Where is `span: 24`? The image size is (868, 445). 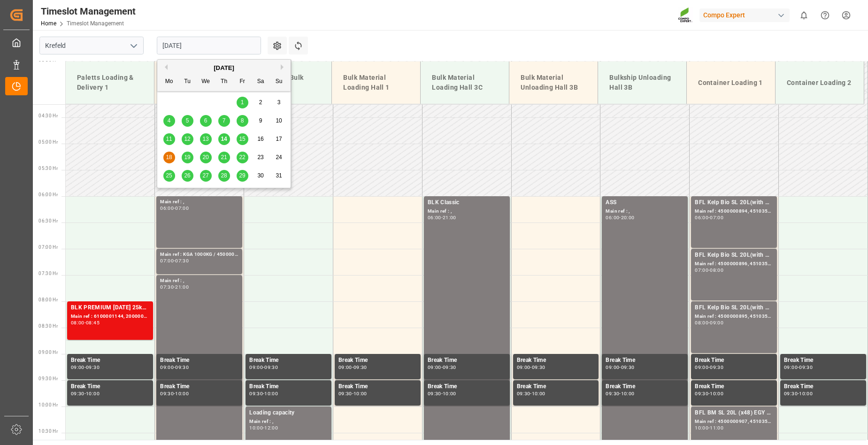 span: 24 is located at coordinates (278, 157).